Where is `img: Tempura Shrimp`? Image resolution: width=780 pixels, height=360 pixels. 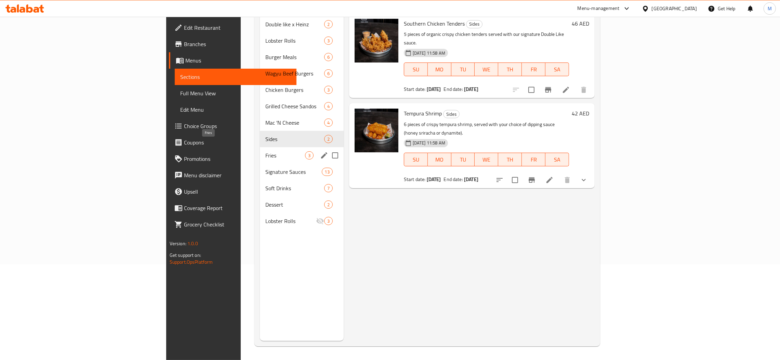
img: Tempura Shrimp is located at coordinates (376, 131).